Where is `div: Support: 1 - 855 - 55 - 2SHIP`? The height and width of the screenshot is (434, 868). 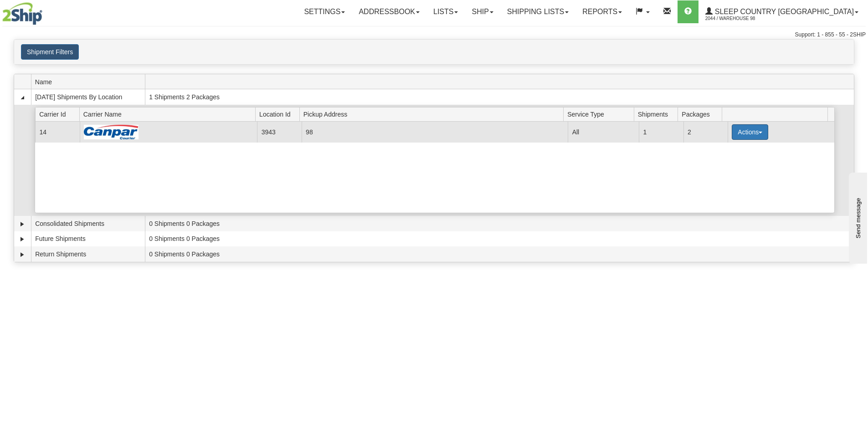 div: Support: 1 - 855 - 55 - 2SHIP is located at coordinates (434, 34).